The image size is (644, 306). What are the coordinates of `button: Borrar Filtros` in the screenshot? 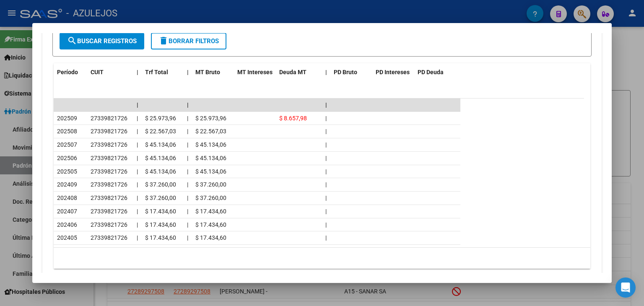 It's located at (189, 41).